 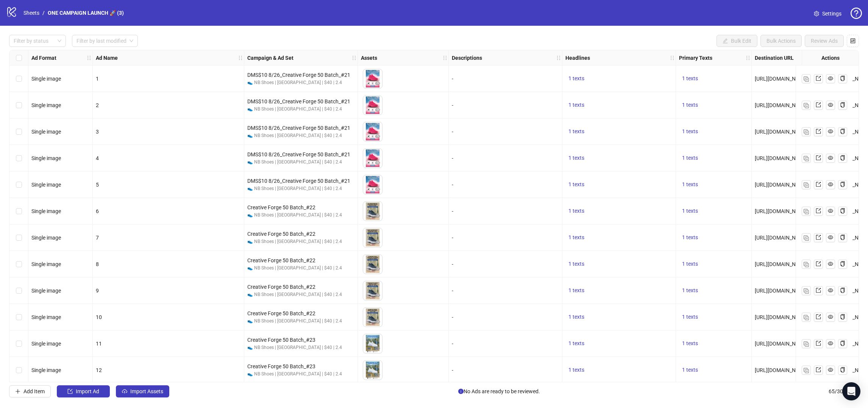 I want to click on div: Select row 3, so click(x=19, y=131).